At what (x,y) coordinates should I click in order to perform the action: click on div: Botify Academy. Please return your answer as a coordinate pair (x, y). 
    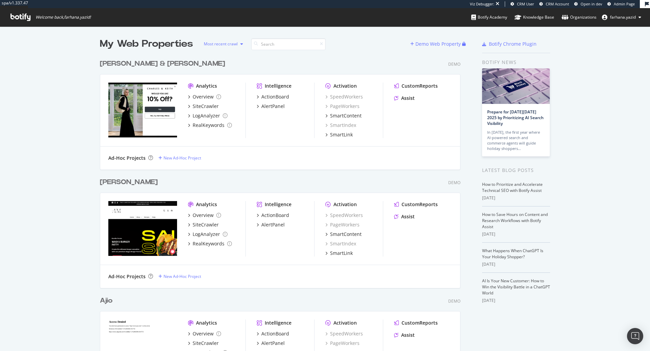
    Looking at the image, I should click on (489, 17).